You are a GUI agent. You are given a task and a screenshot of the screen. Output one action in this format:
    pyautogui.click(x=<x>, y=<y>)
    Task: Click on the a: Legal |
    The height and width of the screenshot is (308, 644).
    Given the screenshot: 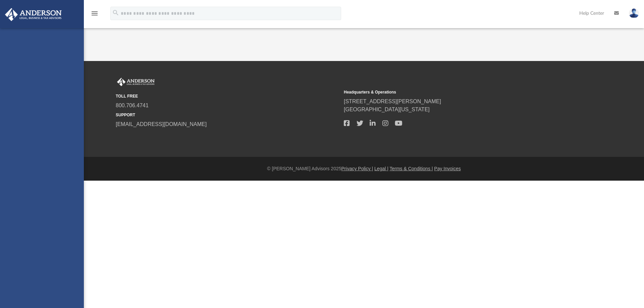 What is the action you would take?
    pyautogui.click(x=381, y=168)
    